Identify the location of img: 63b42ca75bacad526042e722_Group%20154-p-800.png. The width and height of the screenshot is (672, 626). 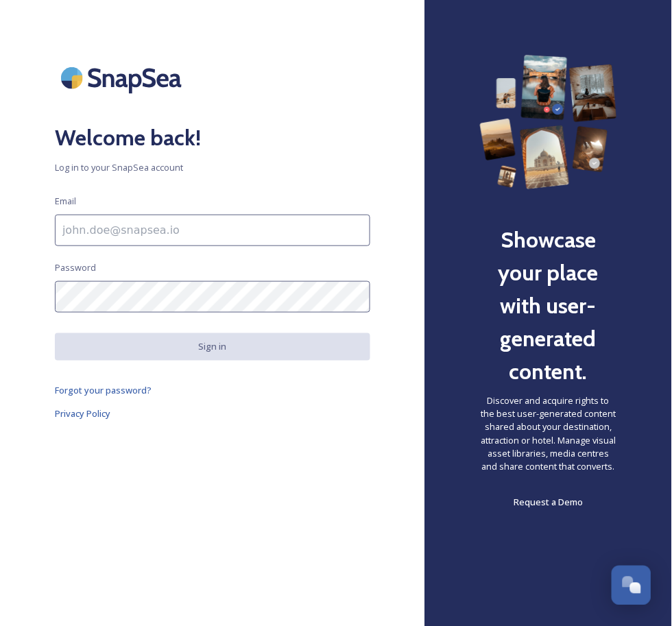
(548, 122).